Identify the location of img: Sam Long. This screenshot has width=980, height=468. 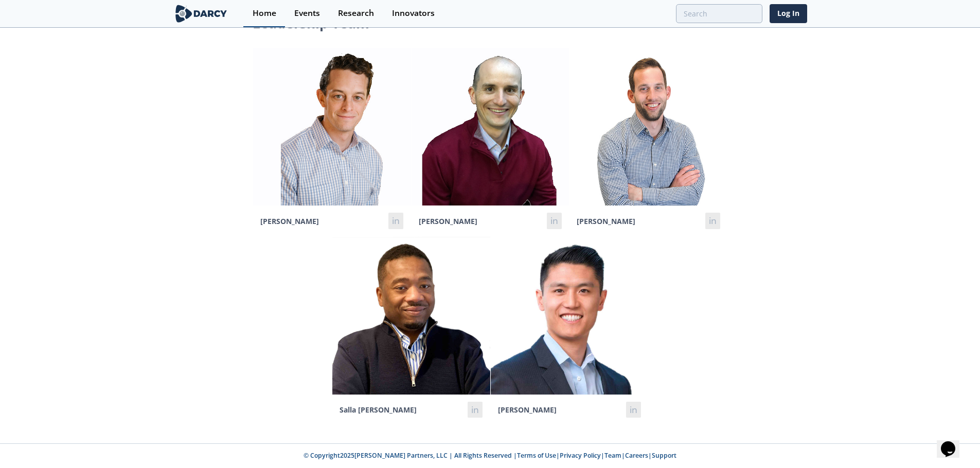
(331, 126).